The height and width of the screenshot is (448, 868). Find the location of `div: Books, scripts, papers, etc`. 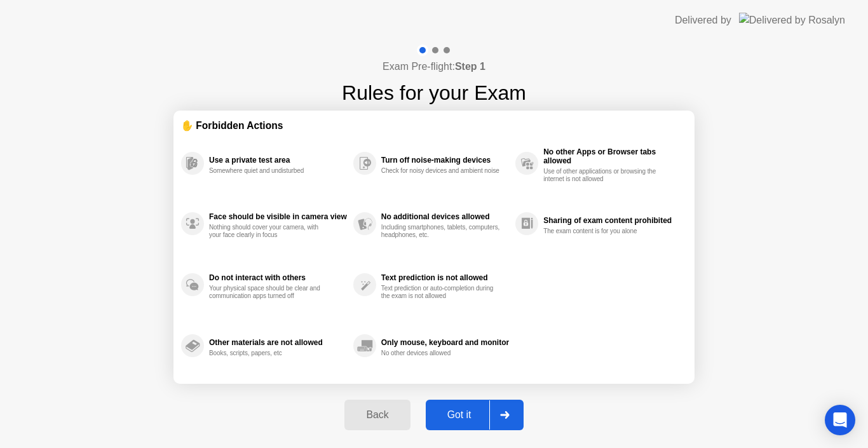

div: Books, scripts, papers, etc is located at coordinates (269, 354).